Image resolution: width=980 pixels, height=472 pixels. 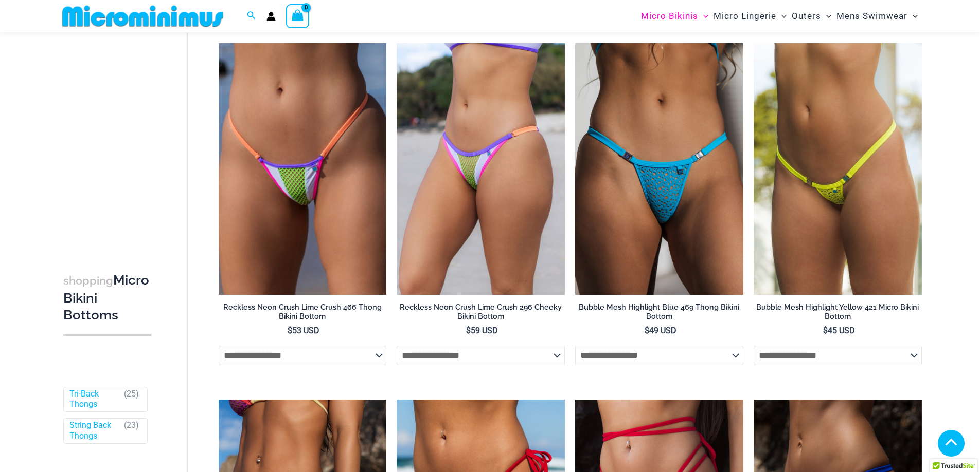 What do you see at coordinates (303, 169) in the screenshot?
I see `img: Reckless Neon Crush Lime Crush 466 Thong` at bounding box center [303, 169].